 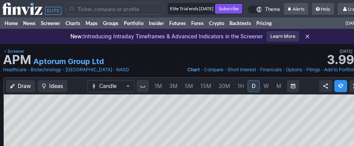 What do you see at coordinates (206, 86) in the screenshot?
I see `a: 15M` at bounding box center [206, 86].